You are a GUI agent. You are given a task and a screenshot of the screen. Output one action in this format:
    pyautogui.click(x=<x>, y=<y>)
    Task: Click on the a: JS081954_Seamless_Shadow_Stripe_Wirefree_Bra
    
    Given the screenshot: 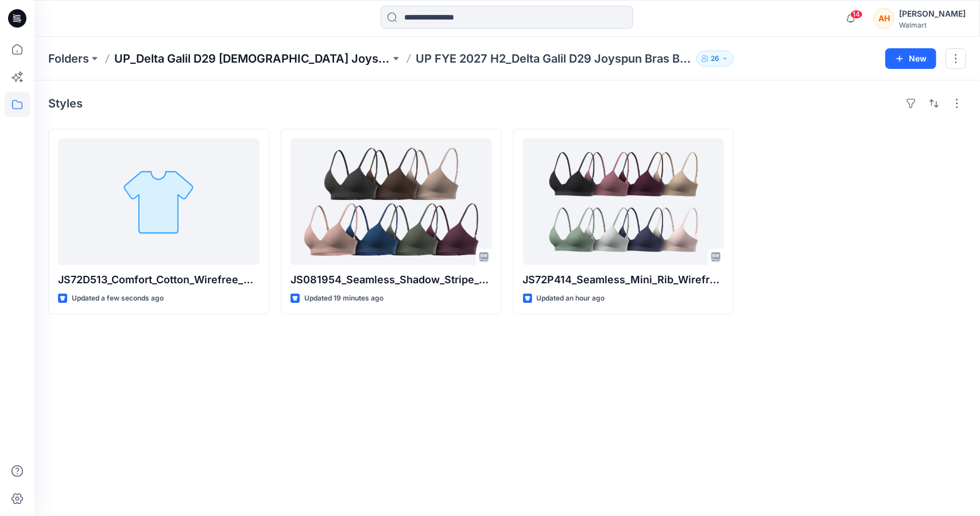 What is the action you would take?
    pyautogui.click(x=391, y=202)
    